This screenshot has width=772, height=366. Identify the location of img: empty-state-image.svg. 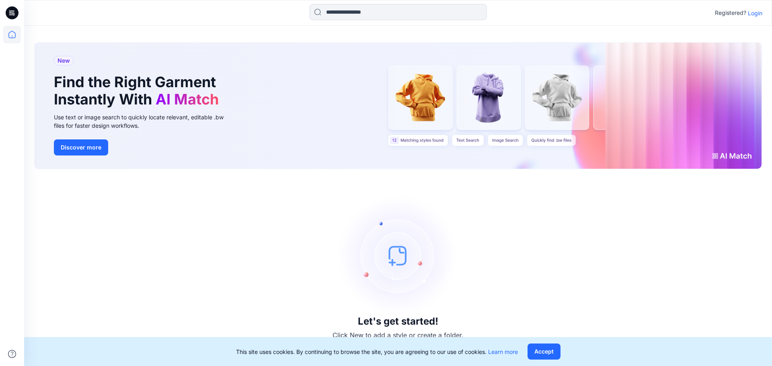
(398, 256).